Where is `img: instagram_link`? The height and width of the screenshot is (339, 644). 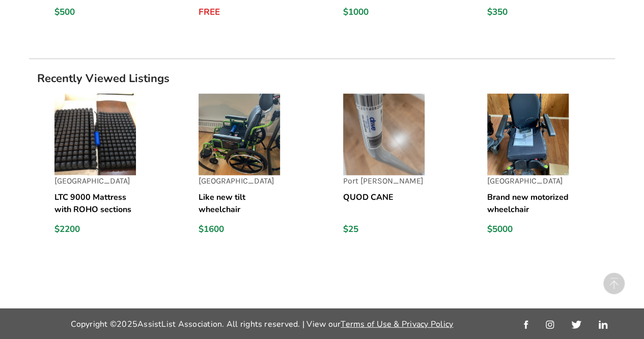
img: instagram_link is located at coordinates (550, 324).